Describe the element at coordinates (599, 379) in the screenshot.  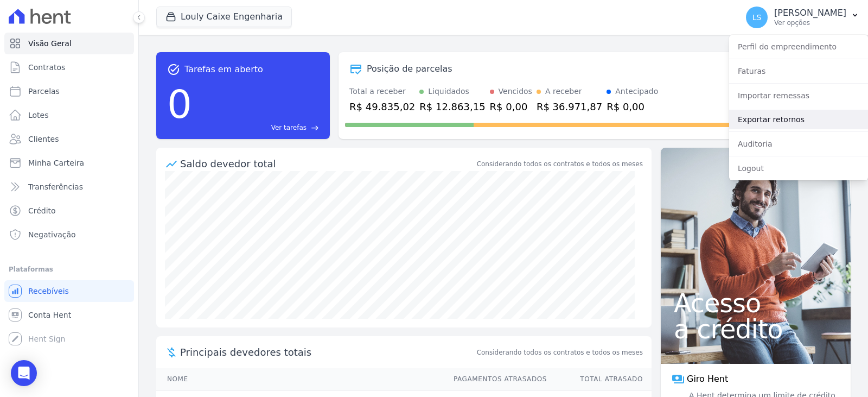
I see `th: Total Atrasado` at that location.